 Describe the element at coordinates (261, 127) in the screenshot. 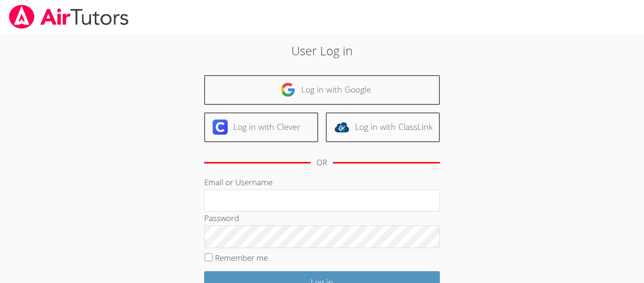

I see `a: Log in with Clever` at that location.